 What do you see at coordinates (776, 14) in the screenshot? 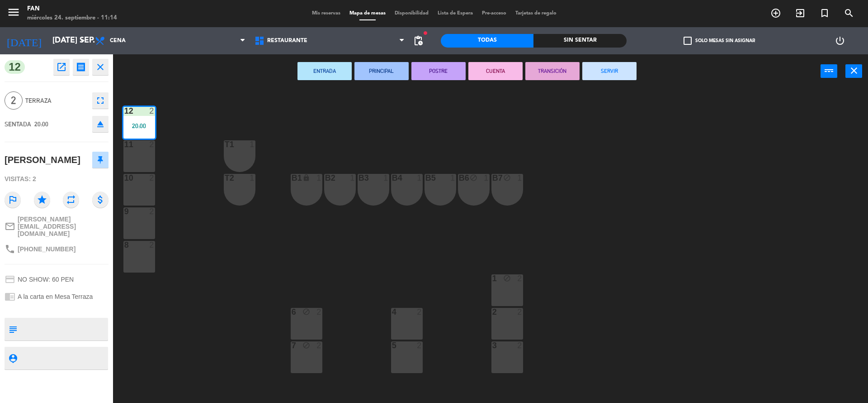
I see `i: add_circle_outline` at bounding box center [776, 14].